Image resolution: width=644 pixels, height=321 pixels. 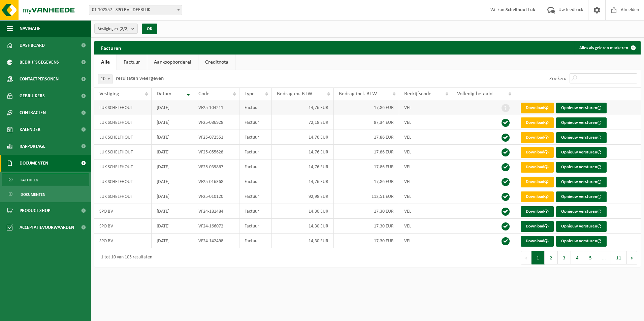 I want to click on span: Code, so click(x=204, y=94).